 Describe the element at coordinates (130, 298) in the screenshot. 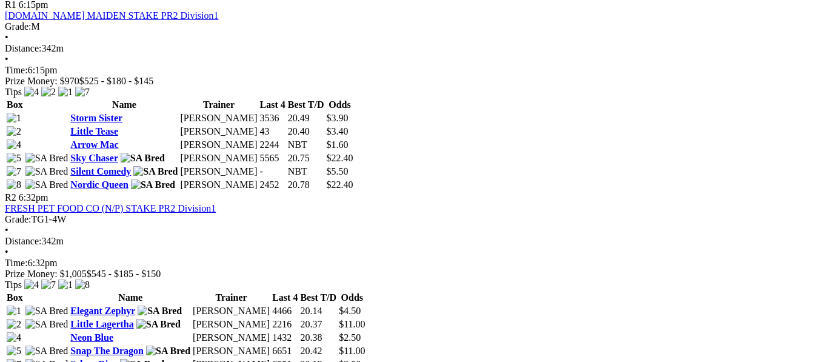

I see `th: Name` at that location.